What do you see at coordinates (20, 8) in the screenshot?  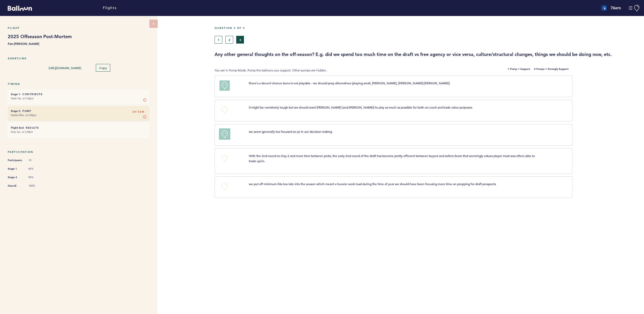 I see `svg: Balloon` at bounding box center [20, 8].